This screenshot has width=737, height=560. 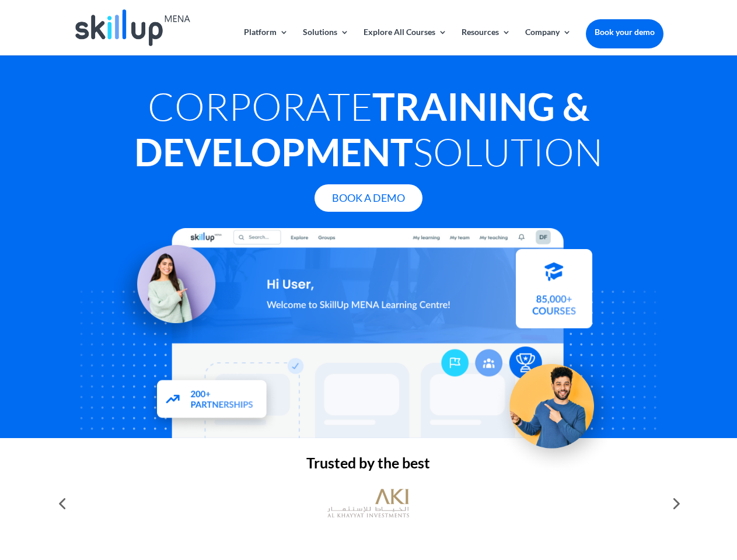 I want to click on img: Partners - SkillUp Mena, so click(x=213, y=400).